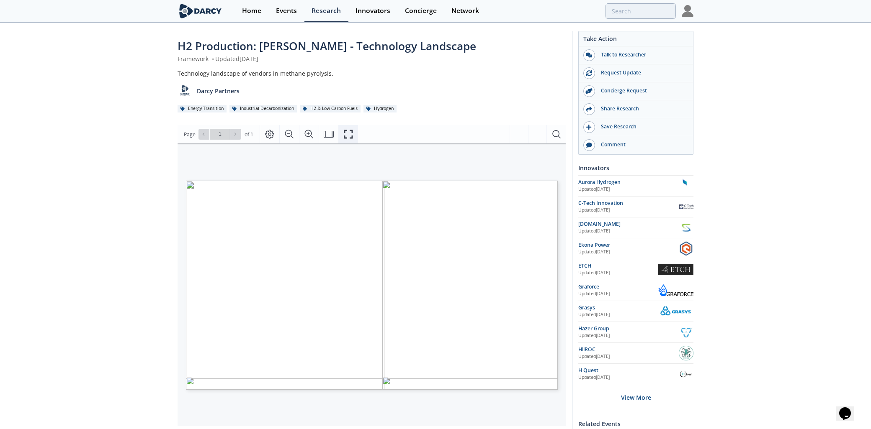  I want to click on img: Hazer Group, so click(686, 332).